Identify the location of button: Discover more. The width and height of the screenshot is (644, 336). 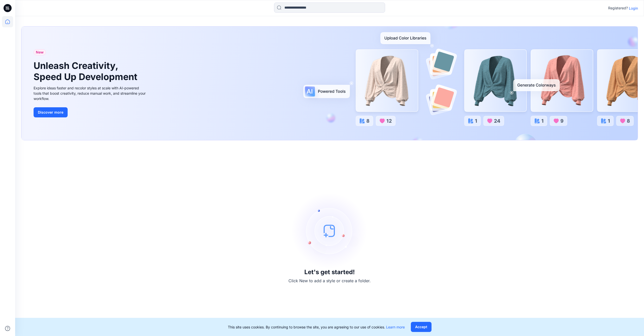
(50, 113).